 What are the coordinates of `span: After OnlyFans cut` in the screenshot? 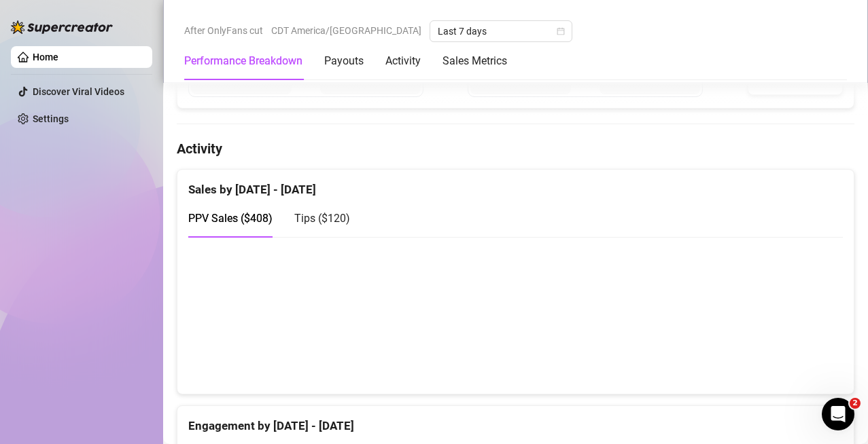 It's located at (224, 31).